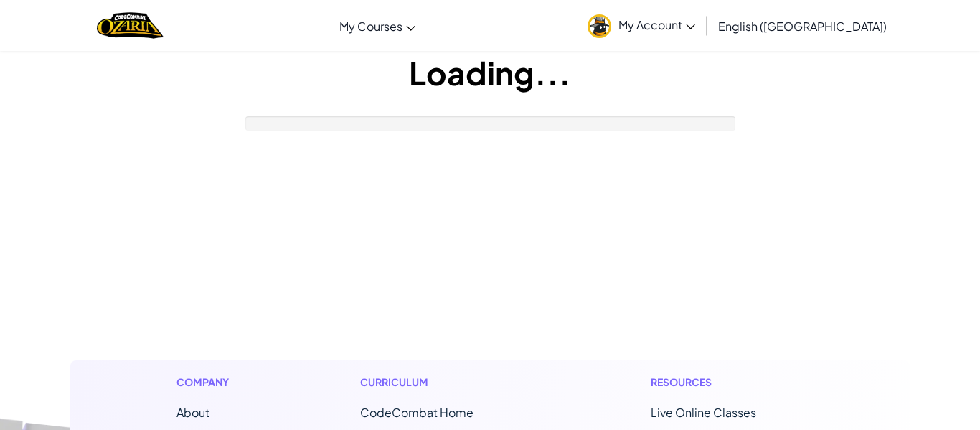  Describe the element at coordinates (130, 25) in the screenshot. I see `a: Ozaria by CodeCombat logo` at that location.